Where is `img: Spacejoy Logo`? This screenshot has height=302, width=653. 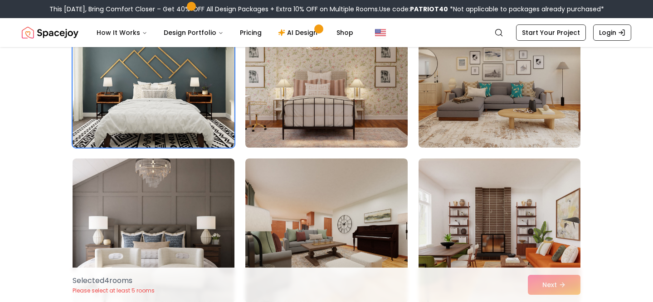
img: Spacejoy Logo is located at coordinates (50, 33).